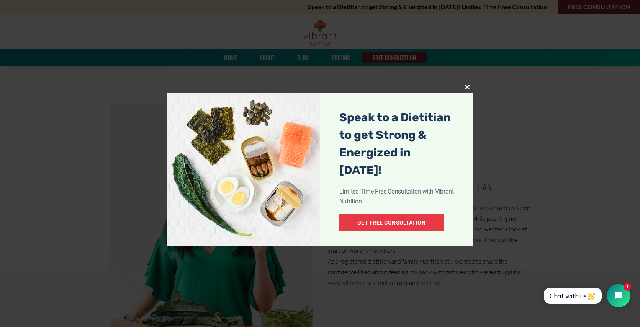  I want to click on button: Chat with us👋, so click(37, 18).